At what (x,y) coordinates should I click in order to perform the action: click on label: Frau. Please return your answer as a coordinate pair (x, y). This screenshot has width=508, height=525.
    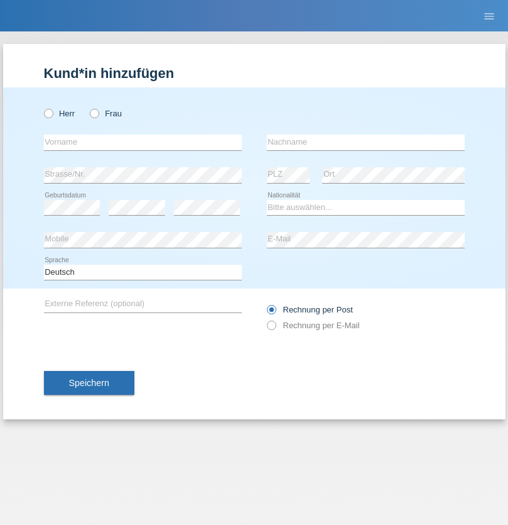
    Looking at the image, I should click on (106, 113).